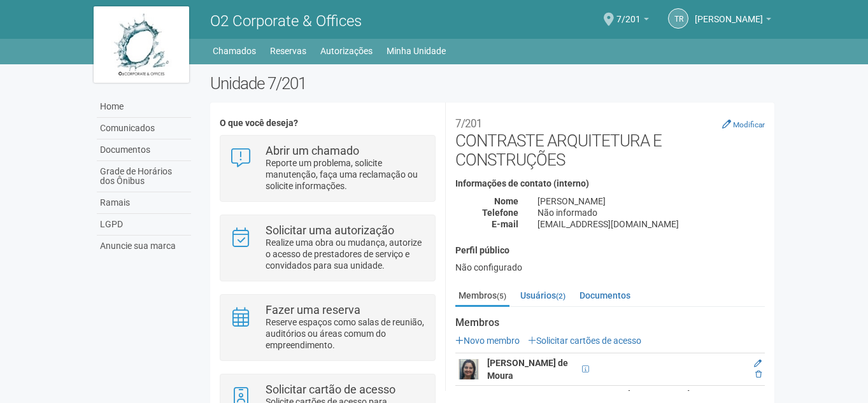 The image size is (868, 403). Describe the element at coordinates (633, 21) in the screenshot. I see `a: 7/201` at that location.